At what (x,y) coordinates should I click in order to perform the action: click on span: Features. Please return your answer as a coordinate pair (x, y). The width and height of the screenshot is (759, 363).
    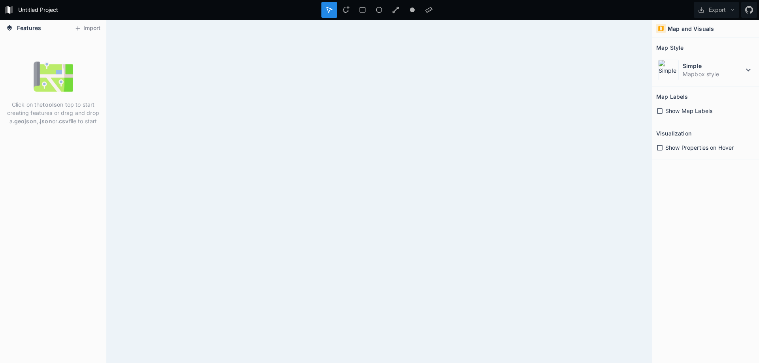
    Looking at the image, I should click on (29, 28).